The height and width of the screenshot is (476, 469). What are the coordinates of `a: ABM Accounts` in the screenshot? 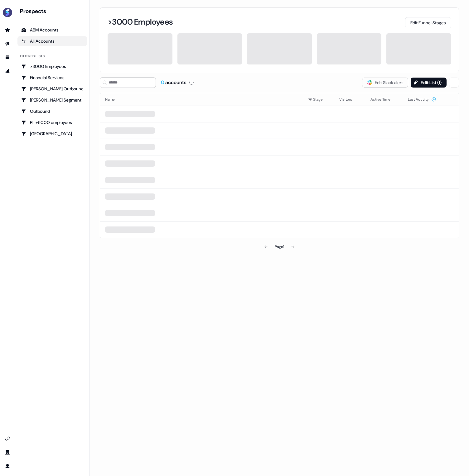 It's located at (52, 30).